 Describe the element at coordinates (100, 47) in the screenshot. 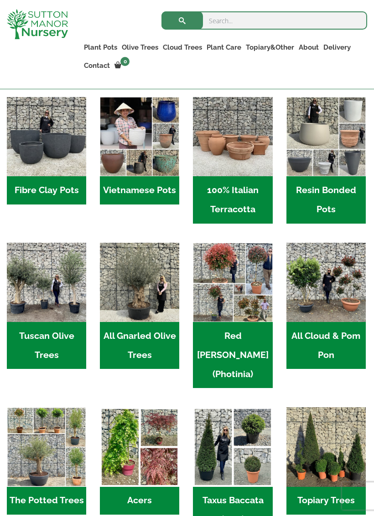

I see `a: Plant Pots` at that location.